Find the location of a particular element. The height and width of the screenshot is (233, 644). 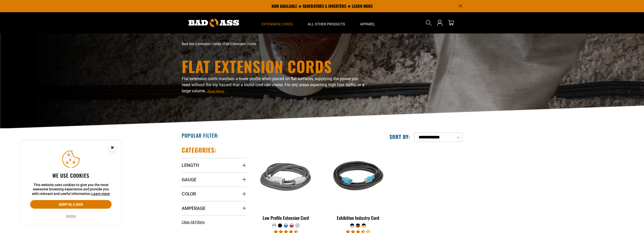

summary: Search is located at coordinates (429, 23).